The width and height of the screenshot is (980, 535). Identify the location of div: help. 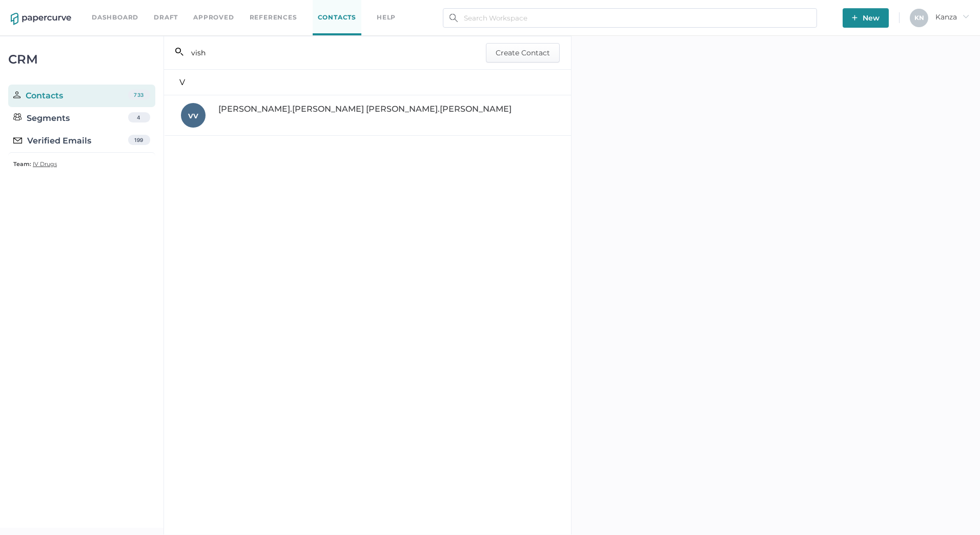
(386, 17).